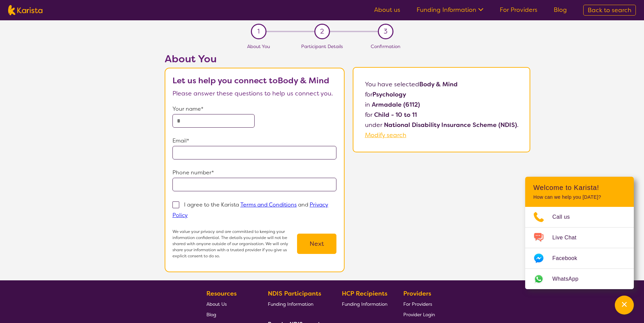 The width and height of the screenshot is (644, 323). I want to click on b: Resources, so click(221, 293).